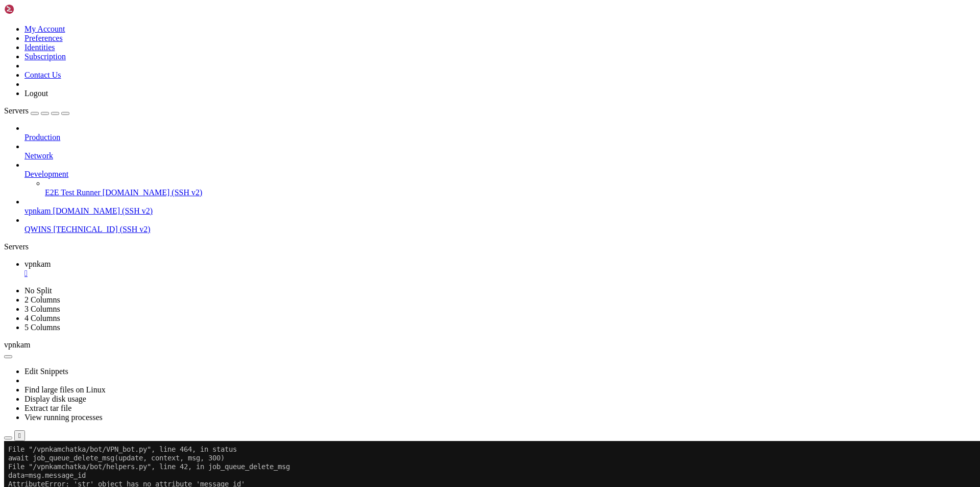 The height and width of the screenshot is (487, 980). I want to click on a: Display disk usage, so click(55, 398).